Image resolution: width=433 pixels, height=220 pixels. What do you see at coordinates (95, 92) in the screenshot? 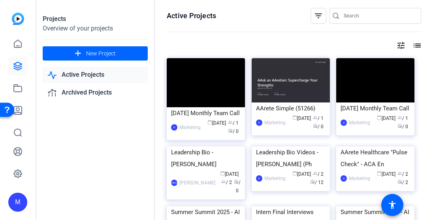
I see `a: Archived Projects` at bounding box center [95, 92].